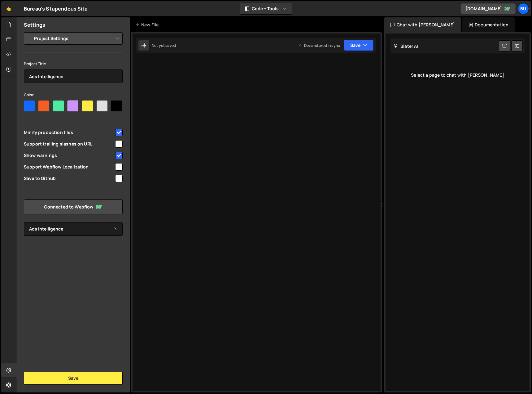  I want to click on div: Documentation, so click(489, 25).